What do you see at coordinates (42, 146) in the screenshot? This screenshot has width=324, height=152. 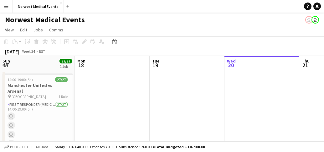 I see `span: All jobs` at bounding box center [42, 146].